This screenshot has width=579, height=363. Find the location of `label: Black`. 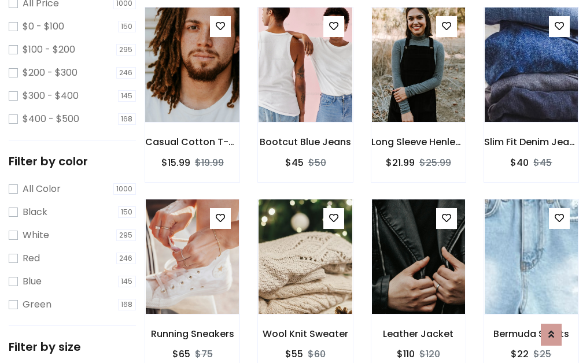

label: Black is located at coordinates (35, 212).